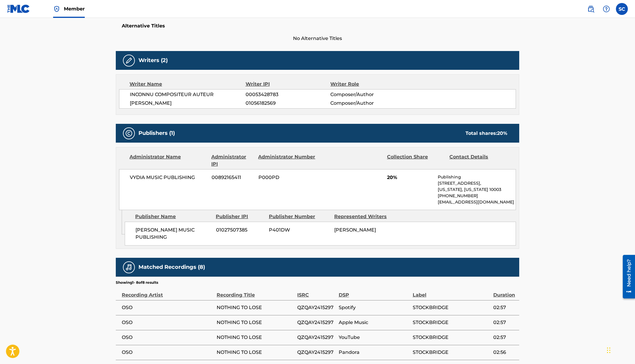 The width and height of the screenshot is (635, 364). Describe the element at coordinates (299, 217) in the screenshot. I see `div: Publisher Number` at that location.